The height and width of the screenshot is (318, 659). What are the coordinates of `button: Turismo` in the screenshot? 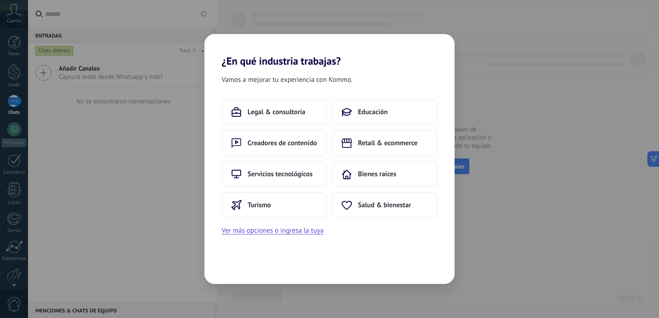 It's located at (274, 205).